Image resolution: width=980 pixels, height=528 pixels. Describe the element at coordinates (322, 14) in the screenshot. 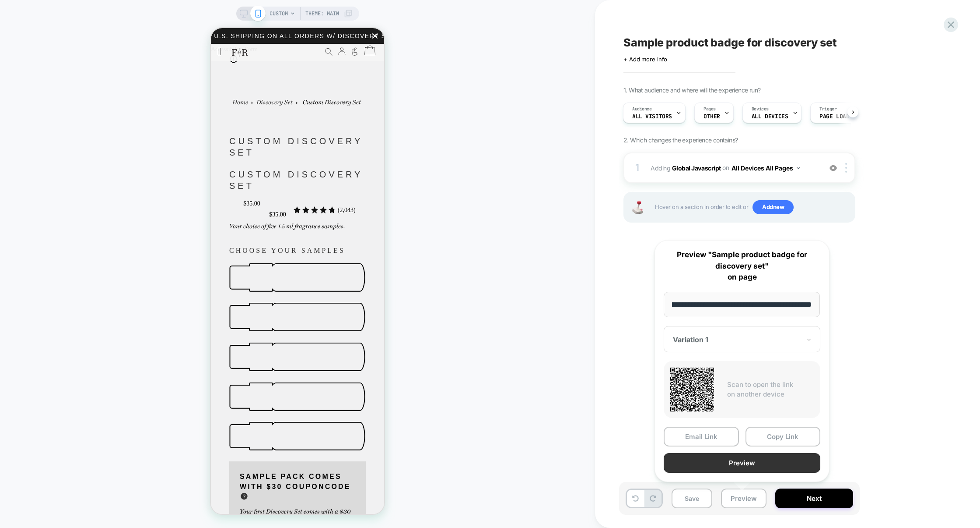

I see `span: Theme: MAIN` at that location.